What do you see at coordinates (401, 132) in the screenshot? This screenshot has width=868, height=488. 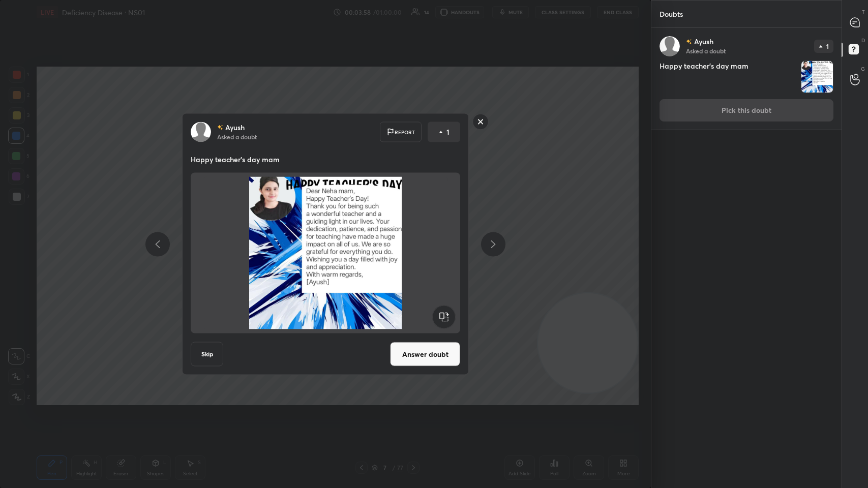 I see `div: Report` at bounding box center [401, 132].